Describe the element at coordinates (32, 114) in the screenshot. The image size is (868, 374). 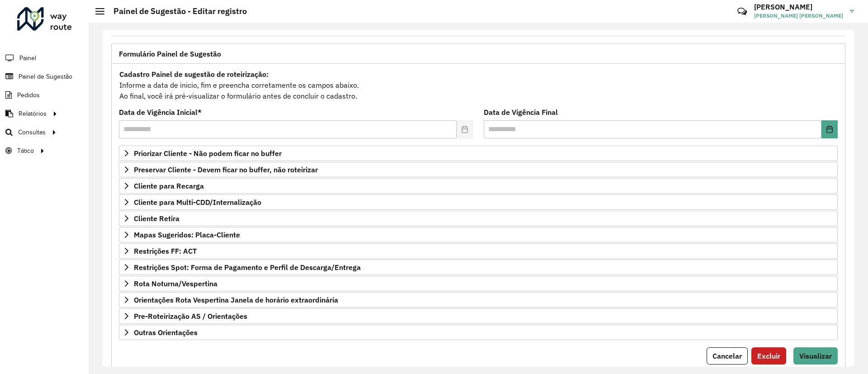
I see `span: Relatórios` at that location.